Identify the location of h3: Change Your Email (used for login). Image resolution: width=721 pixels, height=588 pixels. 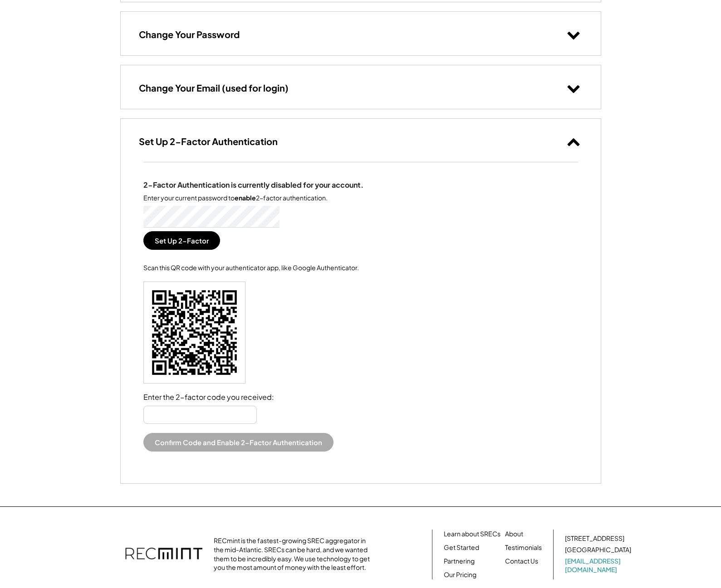
(214, 88).